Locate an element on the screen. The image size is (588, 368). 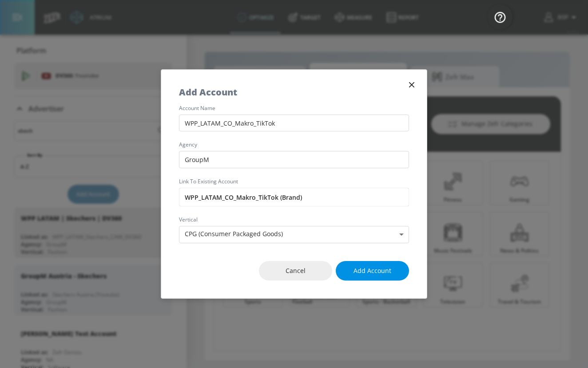
span: Add Account is located at coordinates (372, 271).